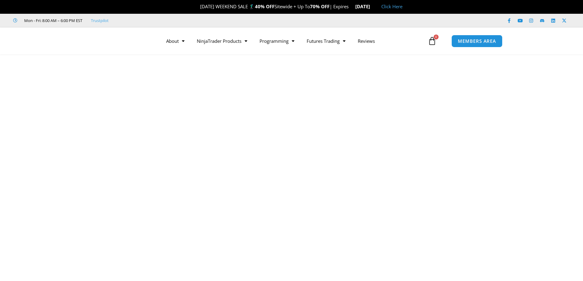 The height and width of the screenshot is (281, 583). What do you see at coordinates (265, 6) in the screenshot?
I see `strong: 40% OFF` at bounding box center [265, 6].